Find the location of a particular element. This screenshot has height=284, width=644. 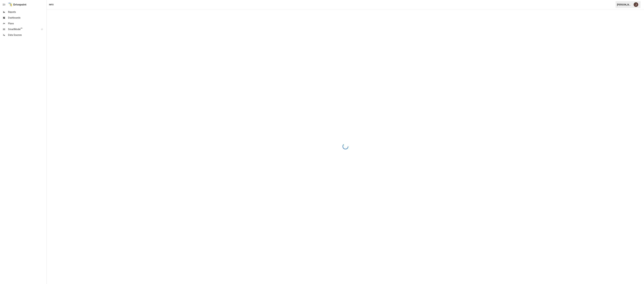

span: Data Sources is located at coordinates (27, 35).